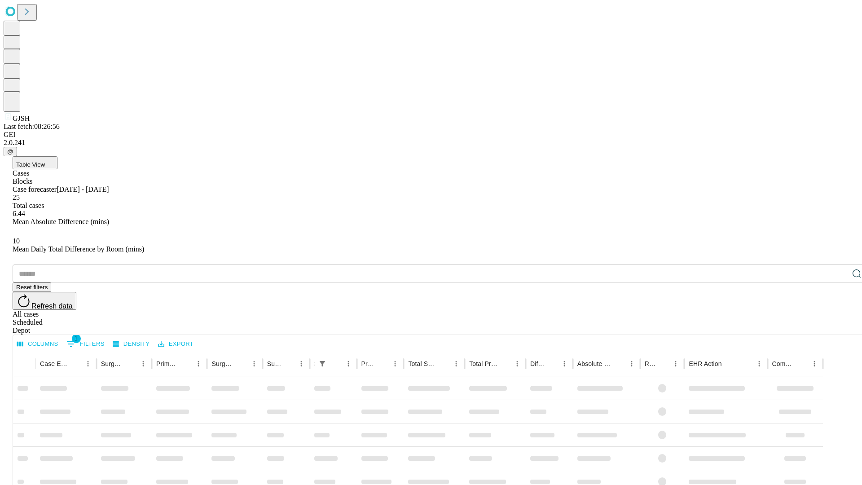  What do you see at coordinates (19, 213) in the screenshot?
I see `span: 6.44` at bounding box center [19, 213].